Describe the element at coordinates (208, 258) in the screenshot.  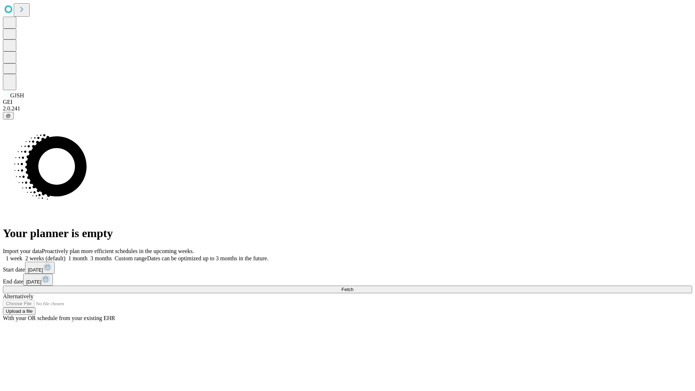
I see `span: Dates can be optimized up to 3 months in the future.` at that location.